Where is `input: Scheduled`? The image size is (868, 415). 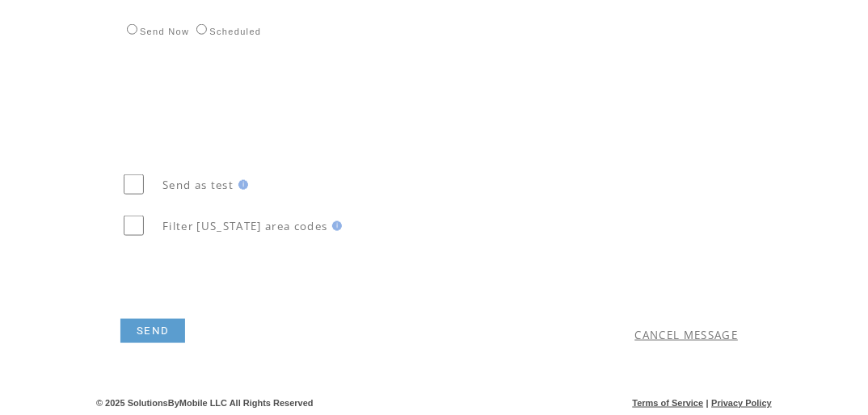
input: Scheduled is located at coordinates (201, 29).